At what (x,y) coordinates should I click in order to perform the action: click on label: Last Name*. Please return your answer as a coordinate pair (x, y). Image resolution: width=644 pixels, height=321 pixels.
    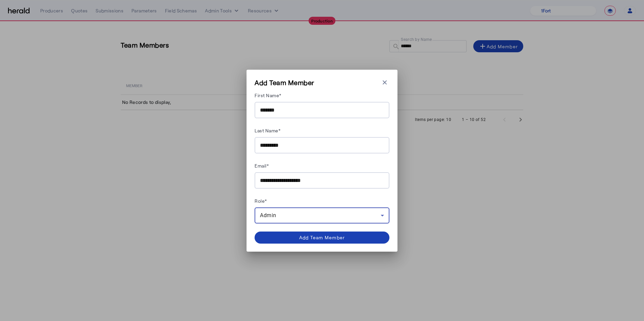
    Looking at the image, I should click on (267, 131).